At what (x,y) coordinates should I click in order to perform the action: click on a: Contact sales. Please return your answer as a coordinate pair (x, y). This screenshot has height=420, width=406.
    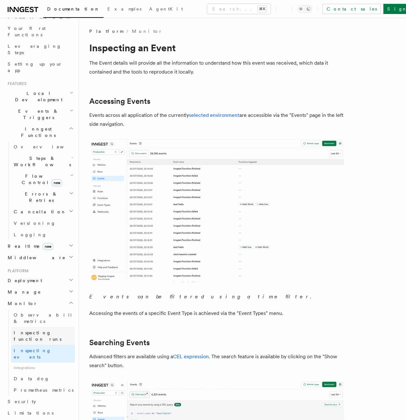
    Looking at the image, I should click on (351, 9).